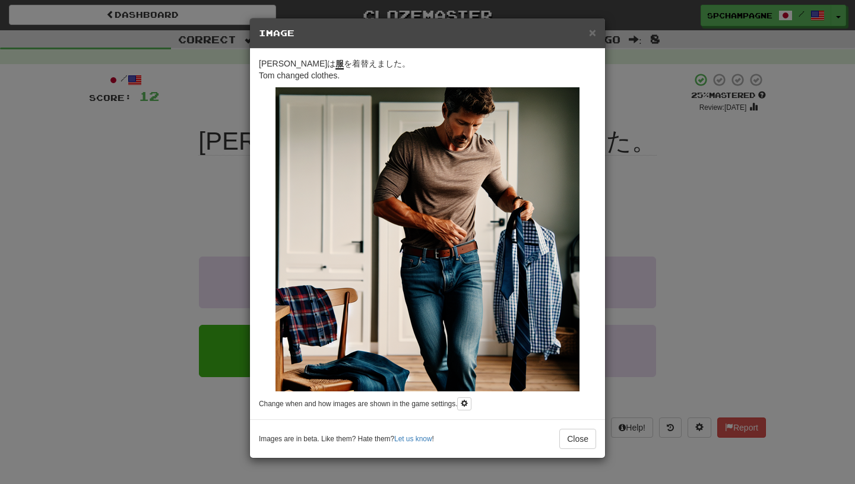 The height and width of the screenshot is (484, 855). What do you see at coordinates (358, 404) in the screenshot?
I see `small: Change when and how images are shown in the game settings.` at bounding box center [358, 404].